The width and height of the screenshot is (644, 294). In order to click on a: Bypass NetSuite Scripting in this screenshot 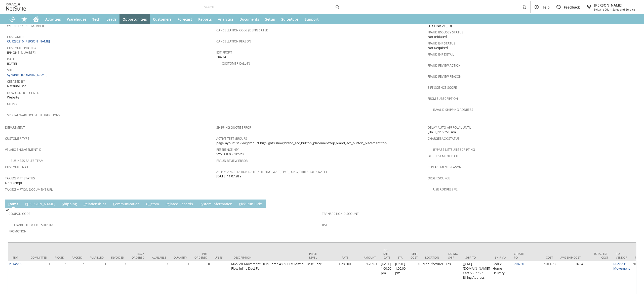, I will do `click(454, 150)`.